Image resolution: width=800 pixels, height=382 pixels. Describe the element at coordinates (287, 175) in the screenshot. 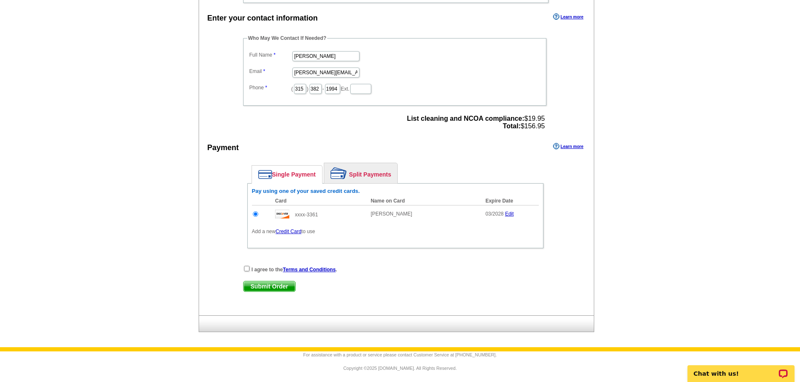

I see `a: Single Payment` at that location.